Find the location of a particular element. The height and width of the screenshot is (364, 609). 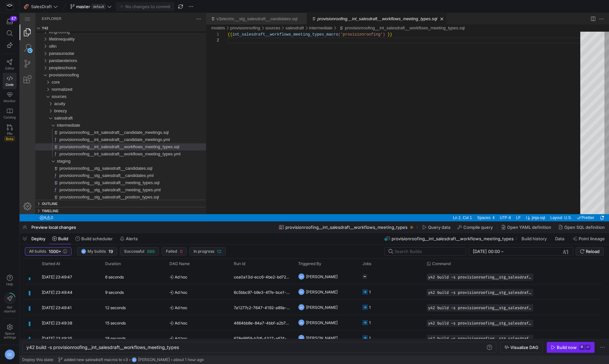

span: provisionroofing__stg_salesdraft__candidates.sql is located at coordinates (86, 155).